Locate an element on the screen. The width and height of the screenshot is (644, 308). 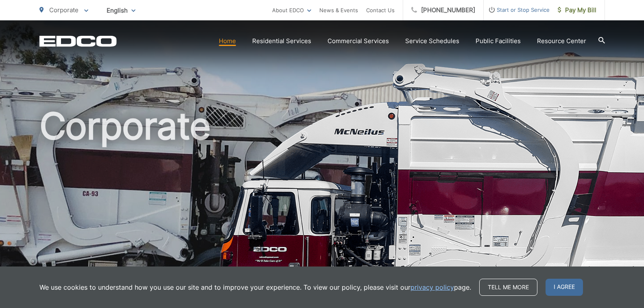
a: Home is located at coordinates (227, 41).